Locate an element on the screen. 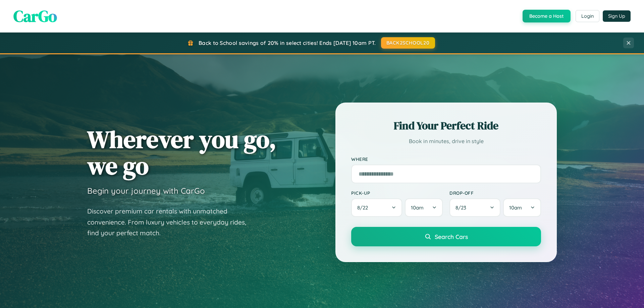 The height and width of the screenshot is (308, 644). h2: Find Your Perfect Ride is located at coordinates (446, 126).